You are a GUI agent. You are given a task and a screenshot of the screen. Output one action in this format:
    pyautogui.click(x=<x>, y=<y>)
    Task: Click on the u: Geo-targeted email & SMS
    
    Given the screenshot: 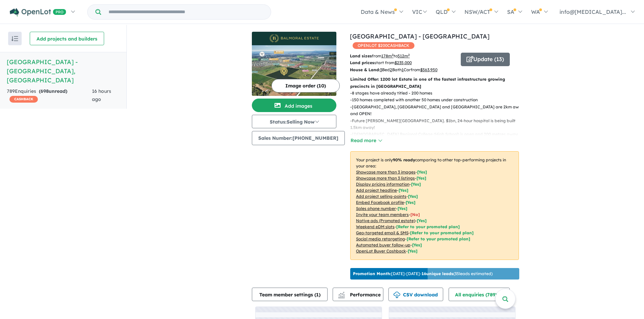 What is the action you would take?
    pyautogui.click(x=382, y=233)
    